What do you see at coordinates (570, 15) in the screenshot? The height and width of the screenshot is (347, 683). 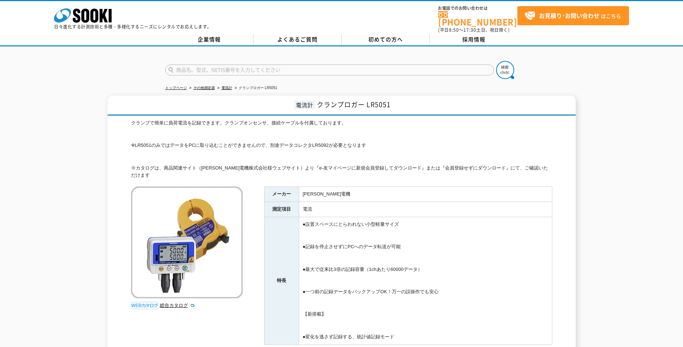 I see `strong: お見積り･お問い合わせ` at bounding box center [570, 15].